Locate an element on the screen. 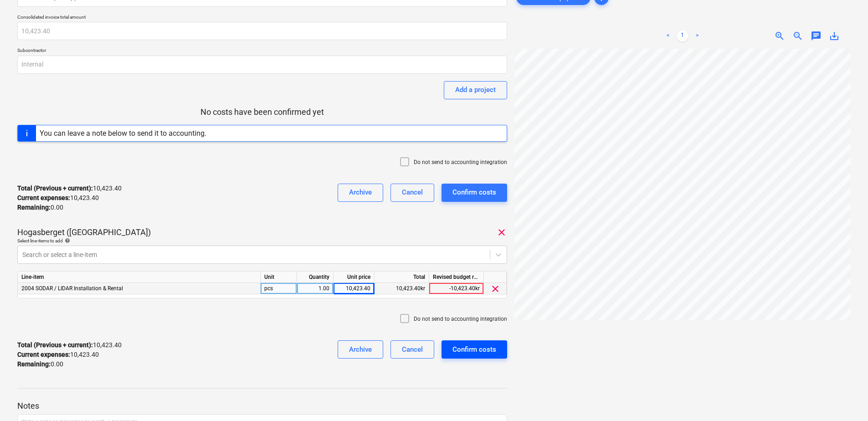 The width and height of the screenshot is (868, 421). a: Previous page is located at coordinates (669, 36).